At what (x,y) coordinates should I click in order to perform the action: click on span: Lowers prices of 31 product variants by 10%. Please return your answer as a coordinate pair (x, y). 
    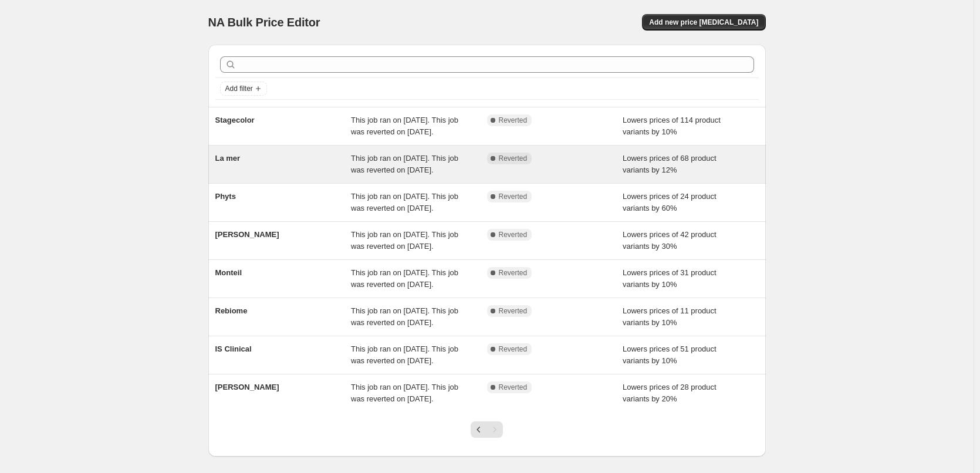
    Looking at the image, I should click on (669, 278).